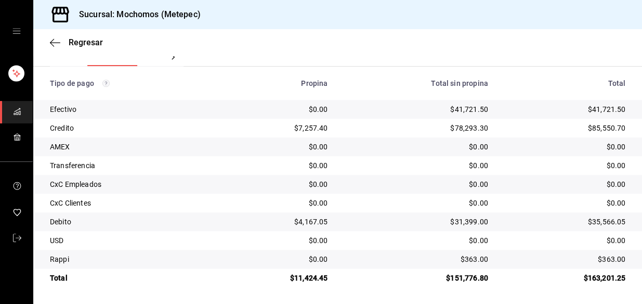 The image size is (642, 304). Describe the element at coordinates (106, 83) in the screenshot. I see `svg: Los pagos realizados con Pay y otras terminales son montos brutos.` at that location.